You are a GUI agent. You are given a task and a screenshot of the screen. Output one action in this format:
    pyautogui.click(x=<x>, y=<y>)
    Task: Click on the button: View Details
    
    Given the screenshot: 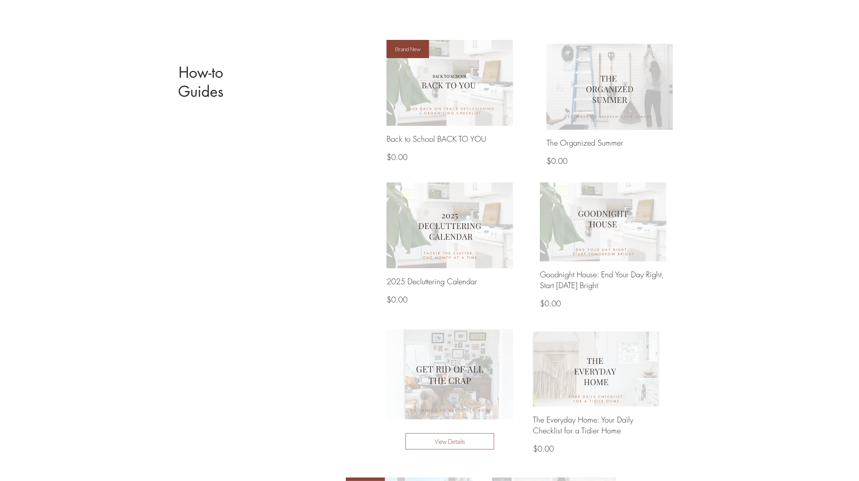 What is the action you would take?
    pyautogui.click(x=450, y=442)
    